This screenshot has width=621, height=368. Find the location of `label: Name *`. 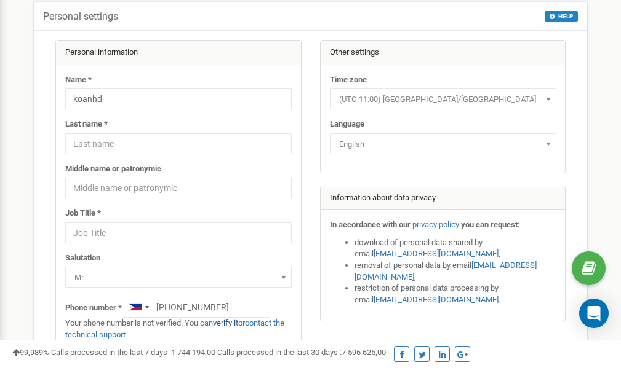

label: Name * is located at coordinates (78, 80).